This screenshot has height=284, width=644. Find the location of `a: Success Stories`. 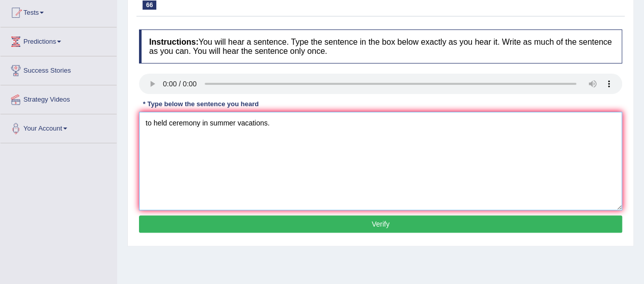

a: Success Stories is located at coordinates (59, 69).